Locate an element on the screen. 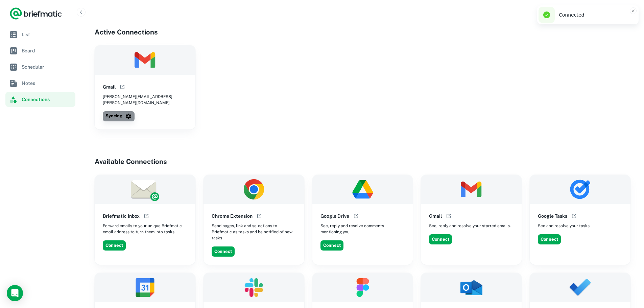  span: Board is located at coordinates (47, 51).